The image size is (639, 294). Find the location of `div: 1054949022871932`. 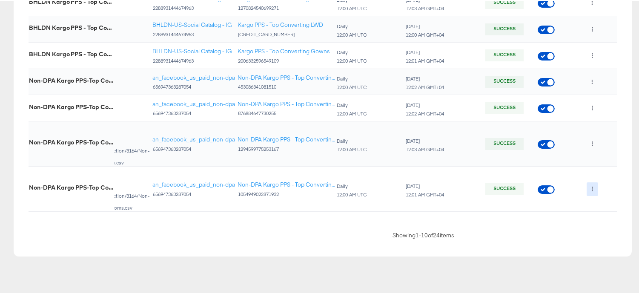

div: 1054949022871932 is located at coordinates (287, 193).